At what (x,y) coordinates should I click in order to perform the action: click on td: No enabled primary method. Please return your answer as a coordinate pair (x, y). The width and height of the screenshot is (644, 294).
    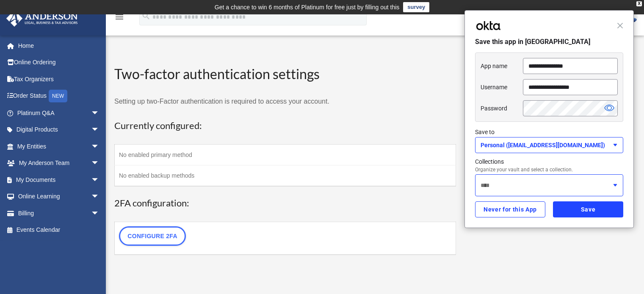
    Looking at the image, I should click on (285, 154).